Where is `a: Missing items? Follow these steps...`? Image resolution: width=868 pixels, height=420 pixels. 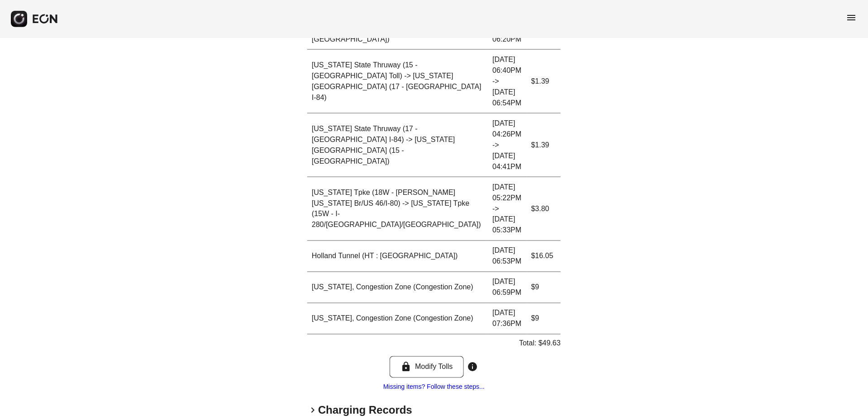
a: Missing items? Follow these steps... is located at coordinates (434, 387).